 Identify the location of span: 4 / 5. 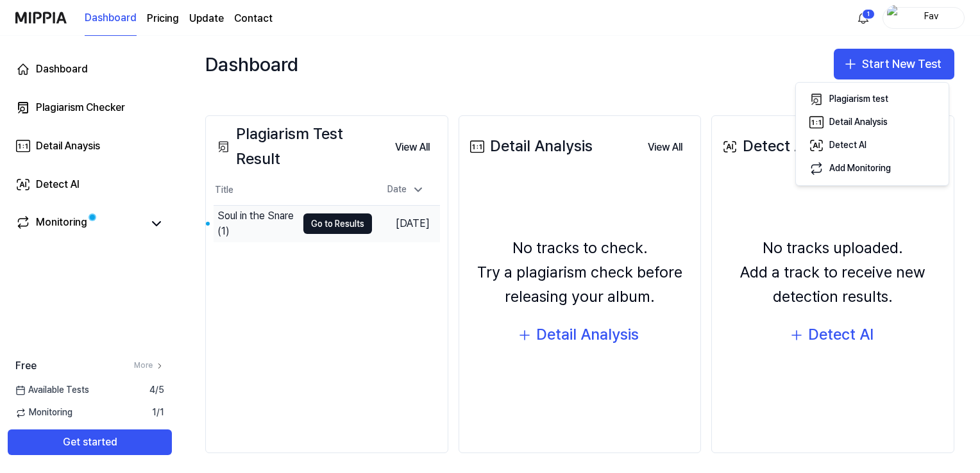
(157, 391).